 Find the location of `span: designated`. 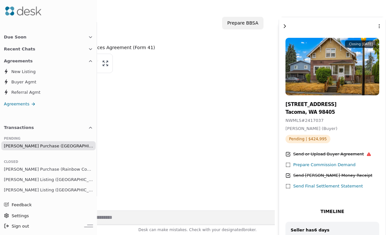

span: designated is located at coordinates (233, 230).